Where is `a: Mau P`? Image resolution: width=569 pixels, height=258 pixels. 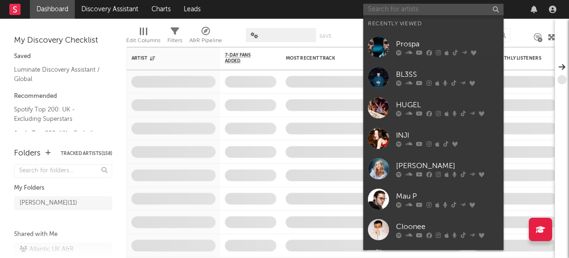 a: Mau P is located at coordinates (434, 199).